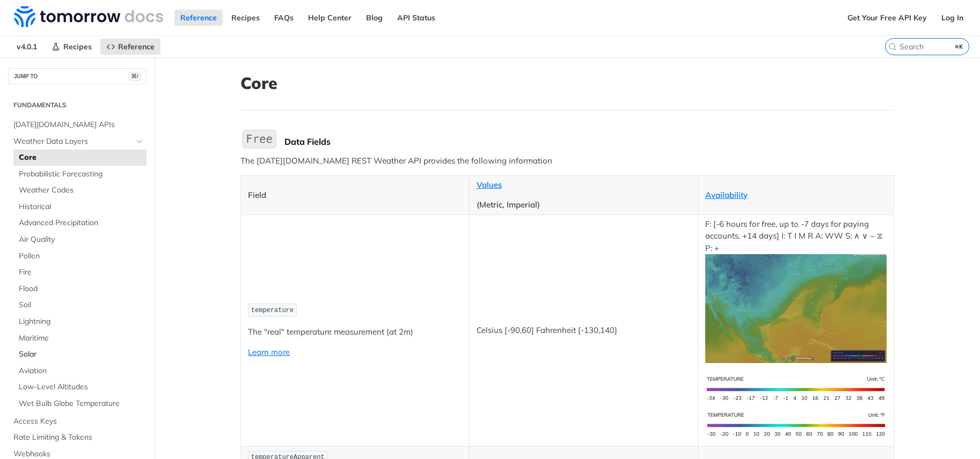  I want to click on a: Help Center, so click(329, 18).